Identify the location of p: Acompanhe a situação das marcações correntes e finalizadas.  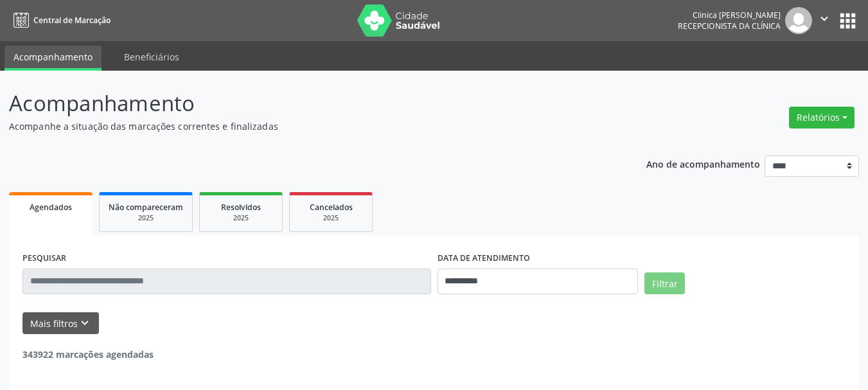
(307, 126).